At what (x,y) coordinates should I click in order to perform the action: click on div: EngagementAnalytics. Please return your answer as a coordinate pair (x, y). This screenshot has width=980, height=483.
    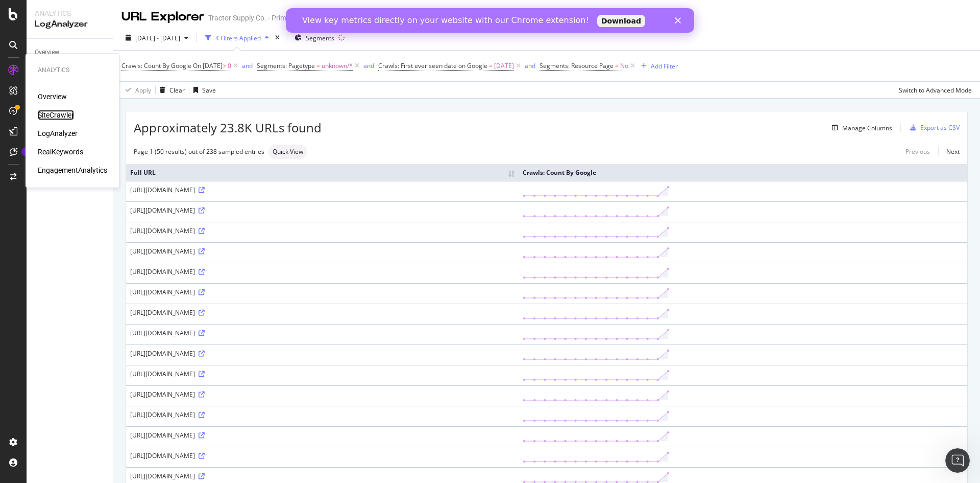
    Looking at the image, I should click on (73, 170).